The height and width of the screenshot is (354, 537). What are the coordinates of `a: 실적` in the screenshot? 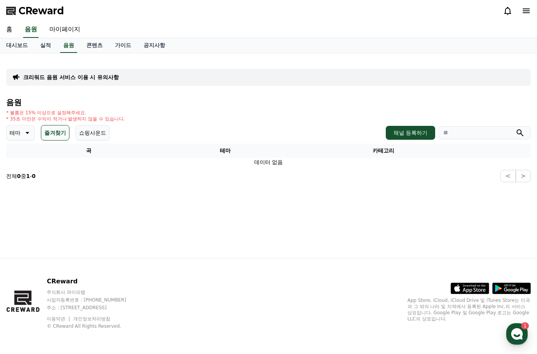 It's located at (46, 46).